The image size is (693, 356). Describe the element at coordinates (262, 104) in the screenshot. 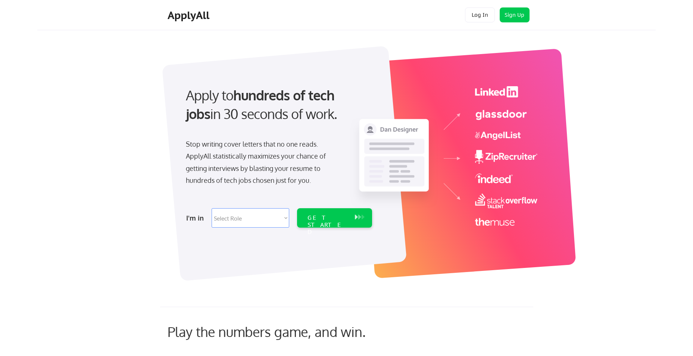

I see `strong: hundreds of tech jobs` at that location.